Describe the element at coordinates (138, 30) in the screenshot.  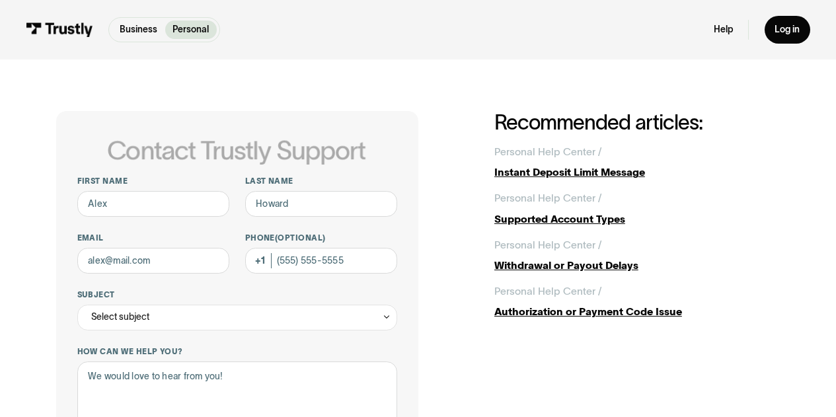
I see `a: Business` at that location.